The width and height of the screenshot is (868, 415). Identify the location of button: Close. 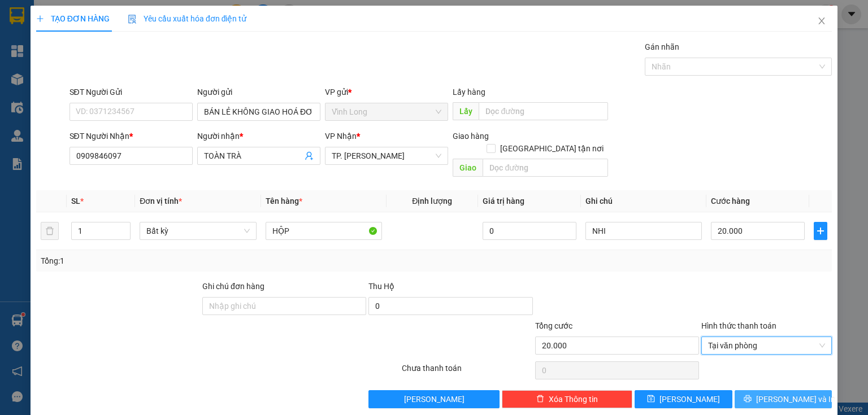
(822, 22).